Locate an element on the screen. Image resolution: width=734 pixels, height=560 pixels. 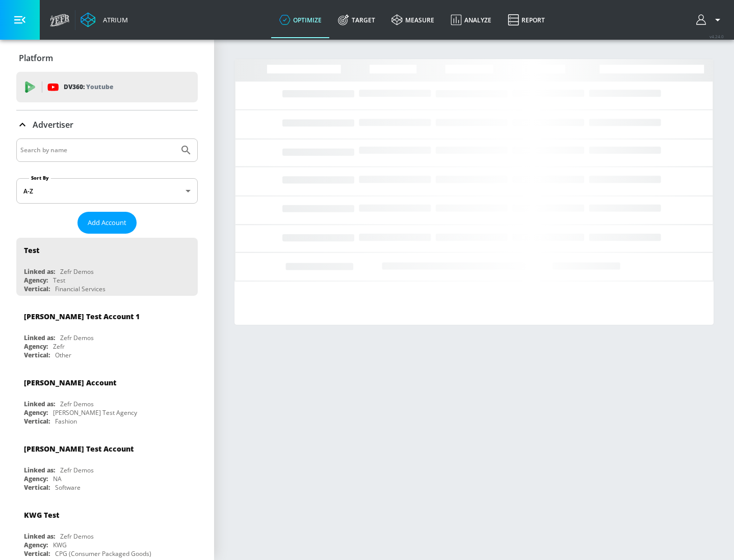
span: v 4.24.0 is located at coordinates (716, 36).